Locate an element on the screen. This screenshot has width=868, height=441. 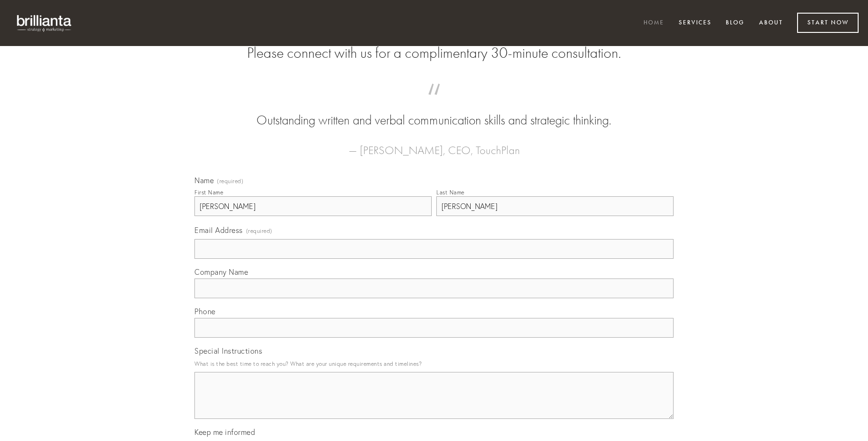
a: About is located at coordinates (771, 23).